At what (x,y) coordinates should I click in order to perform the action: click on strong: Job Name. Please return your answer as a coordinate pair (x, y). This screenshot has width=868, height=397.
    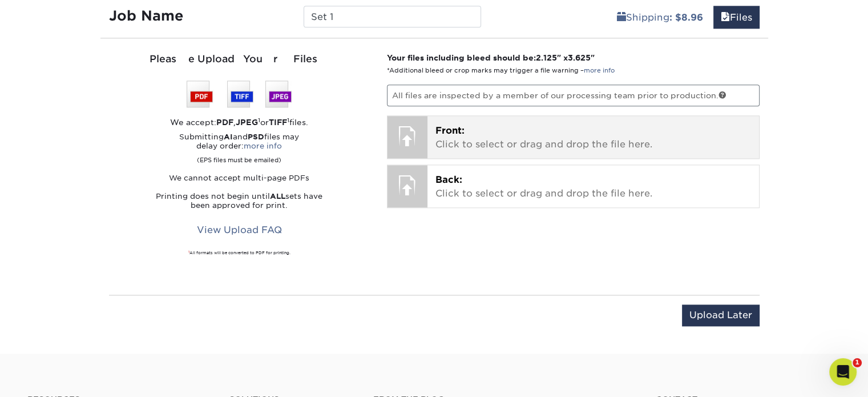
    Looking at the image, I should click on (146, 15).